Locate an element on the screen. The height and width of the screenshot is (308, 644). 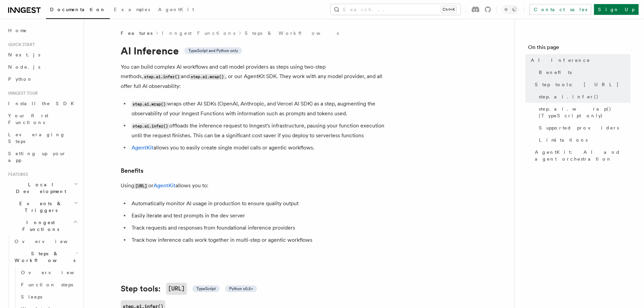
span: AI Inference is located at coordinates (561, 60).